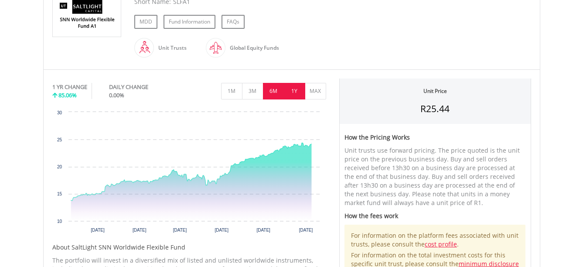 Image resolution: width=583 pixels, height=267 pixels. What do you see at coordinates (253, 91) in the screenshot?
I see `button: 3M` at bounding box center [253, 91].